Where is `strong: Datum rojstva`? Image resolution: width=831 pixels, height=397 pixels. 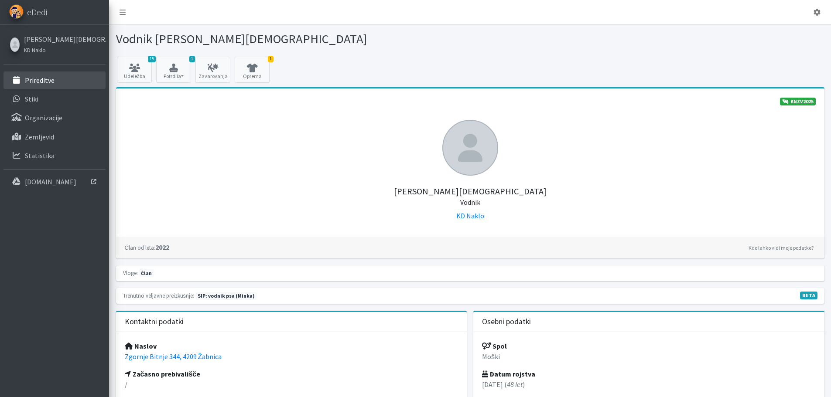
strong: Datum rojstva is located at coordinates (509, 374).